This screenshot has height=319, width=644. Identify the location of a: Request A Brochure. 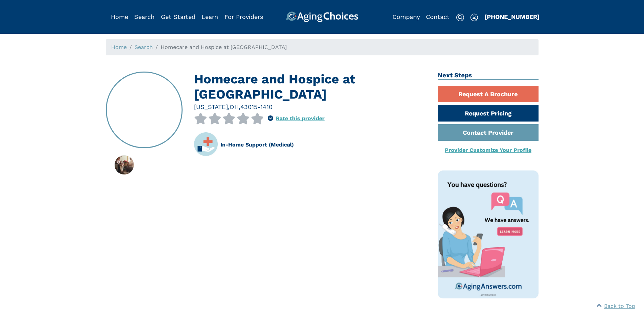
(488, 94).